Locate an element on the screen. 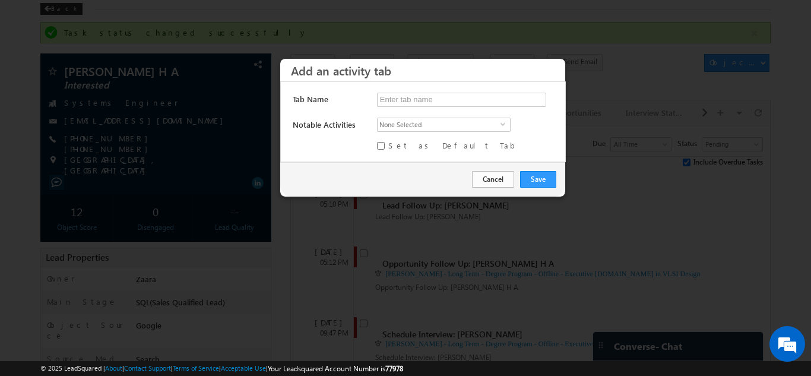 The image size is (811, 376). a: Terms of Service is located at coordinates (196, 368).